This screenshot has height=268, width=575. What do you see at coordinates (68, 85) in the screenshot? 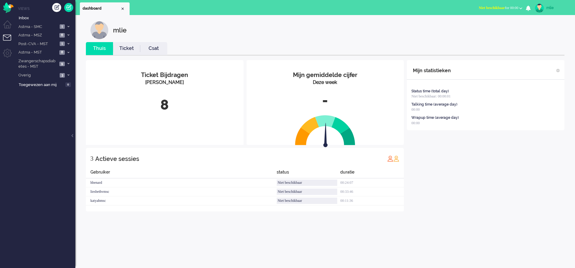
I see `span: 0` at bounding box center [68, 85].